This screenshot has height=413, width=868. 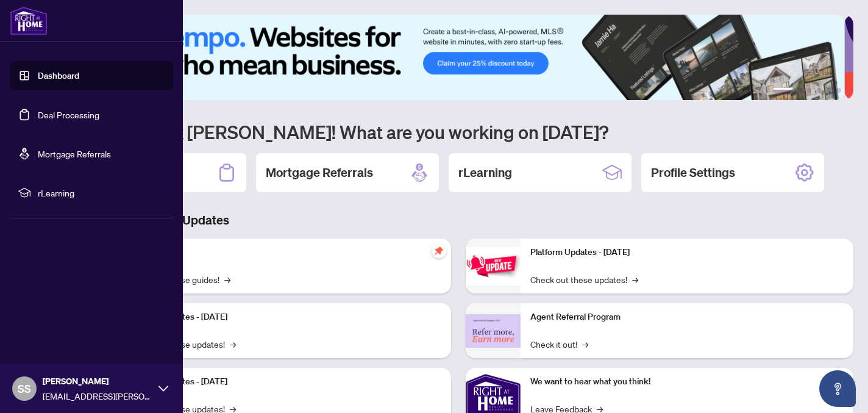 I want to click on img: Slide 0, so click(x=454, y=57).